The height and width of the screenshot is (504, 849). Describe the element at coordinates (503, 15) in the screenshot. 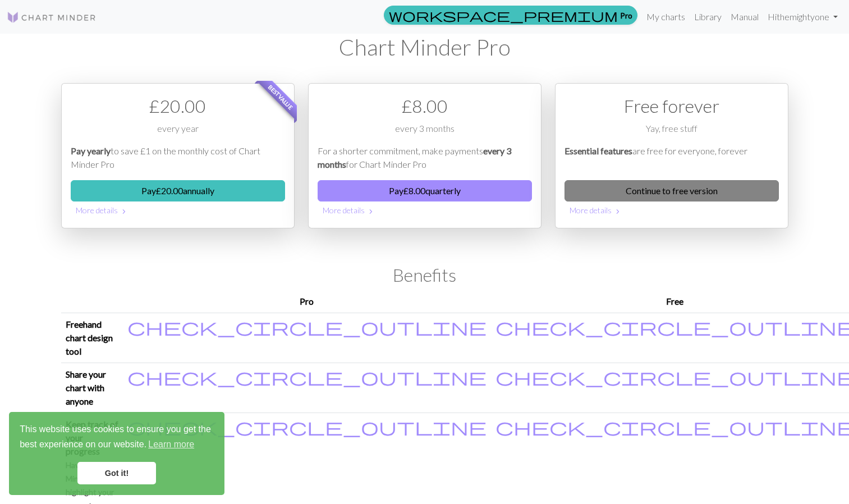

I see `span: workspace_premium` at that location.